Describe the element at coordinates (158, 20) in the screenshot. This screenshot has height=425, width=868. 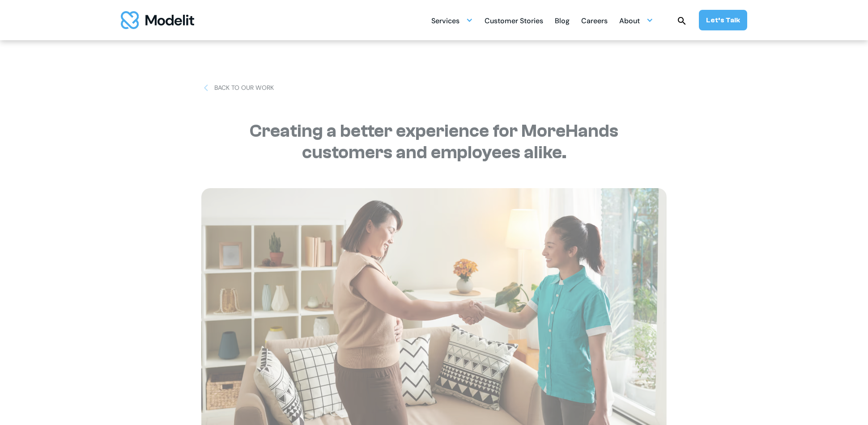
I see `img: modelit logo` at that location.